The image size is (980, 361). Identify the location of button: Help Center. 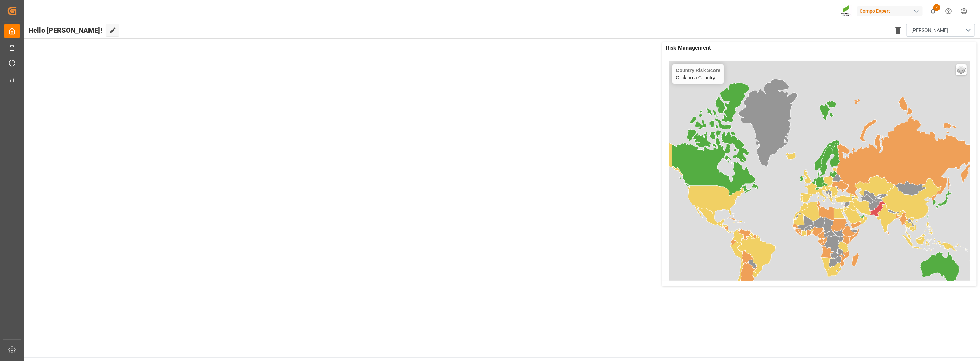
(949, 11).